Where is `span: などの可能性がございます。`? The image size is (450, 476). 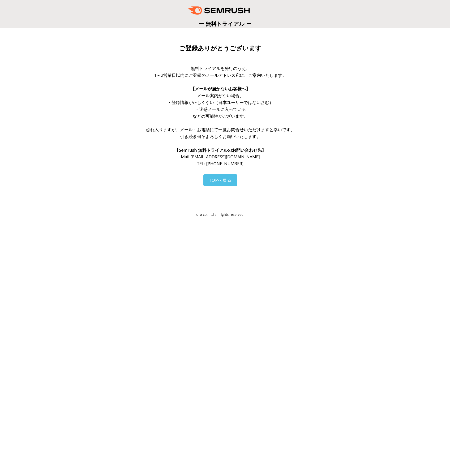
span: などの可能性がございます。 is located at coordinates (220, 116).